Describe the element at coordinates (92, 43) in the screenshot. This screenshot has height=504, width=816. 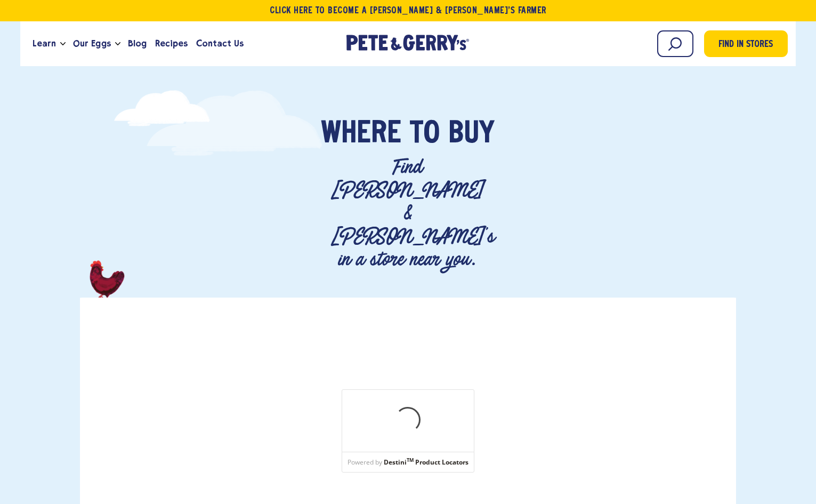
I see `span: Our Eggs` at that location.